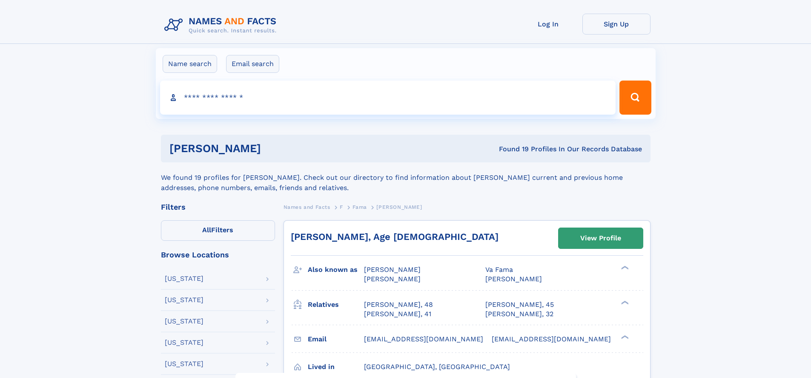  What do you see at coordinates (616, 24) in the screenshot?
I see `a: Sign Up` at bounding box center [616, 24].